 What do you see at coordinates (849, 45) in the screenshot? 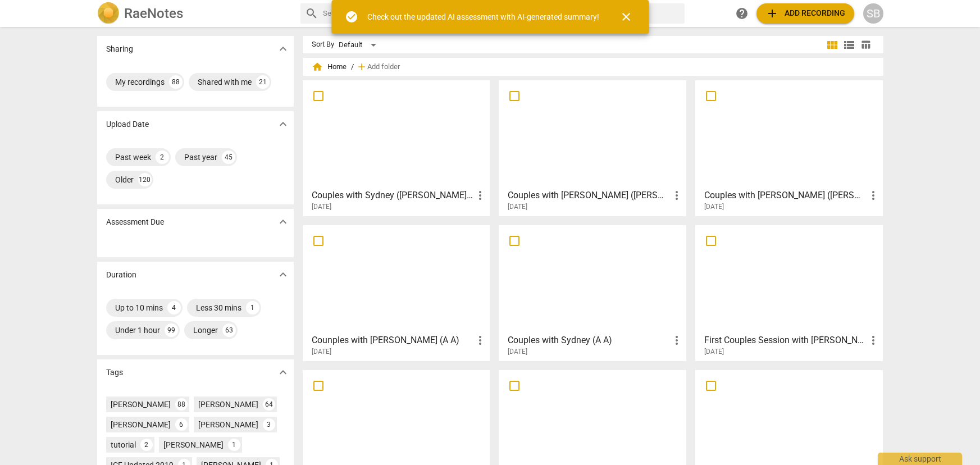
I see `span: view_list` at bounding box center [849, 45].